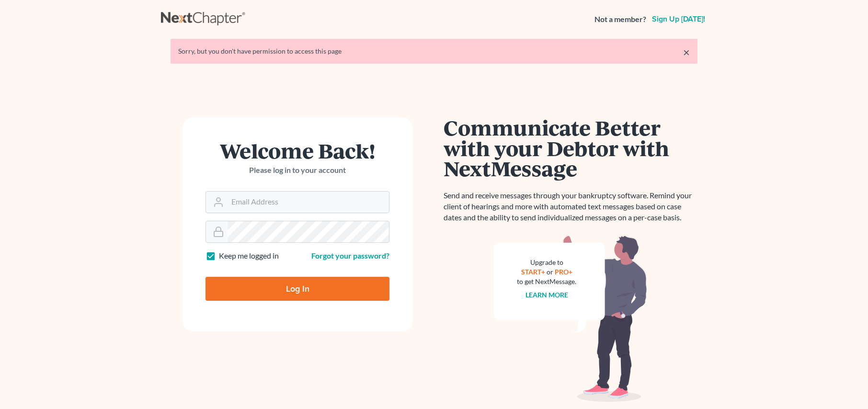 This screenshot has width=868, height=409. Describe the element at coordinates (563, 271) in the screenshot. I see `a: PRO+` at that location.